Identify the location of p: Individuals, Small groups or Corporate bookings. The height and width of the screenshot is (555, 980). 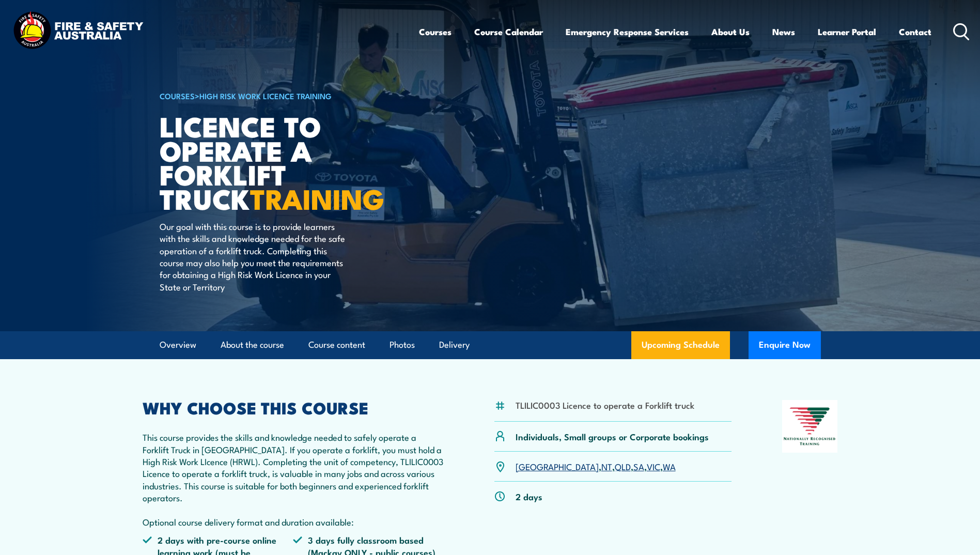
(612, 436).